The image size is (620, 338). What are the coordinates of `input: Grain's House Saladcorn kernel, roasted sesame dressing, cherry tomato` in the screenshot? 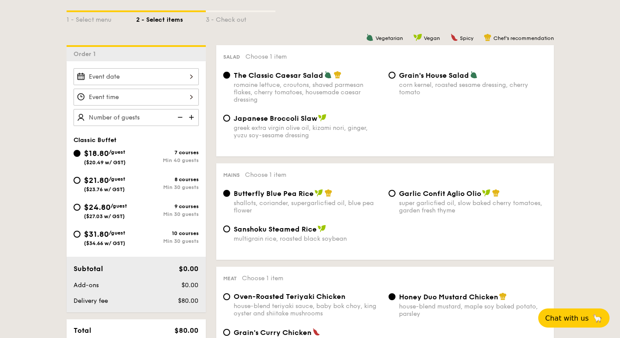 It's located at (392, 75).